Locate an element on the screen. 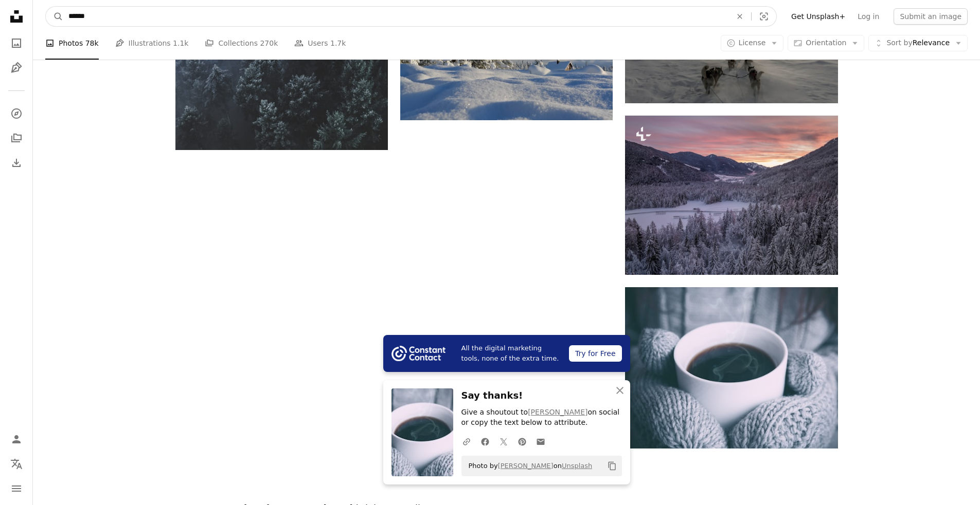  a: Illustrations 1.1k is located at coordinates (152, 43).